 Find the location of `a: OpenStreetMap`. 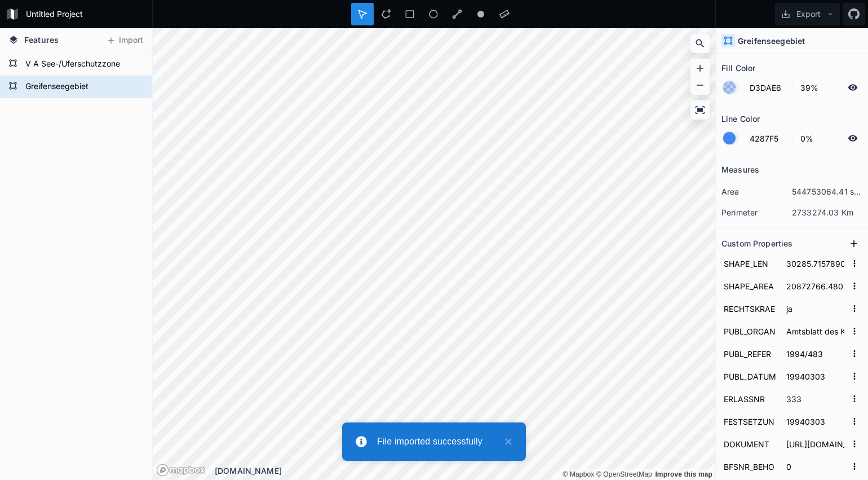

a: OpenStreetMap is located at coordinates (624, 475).